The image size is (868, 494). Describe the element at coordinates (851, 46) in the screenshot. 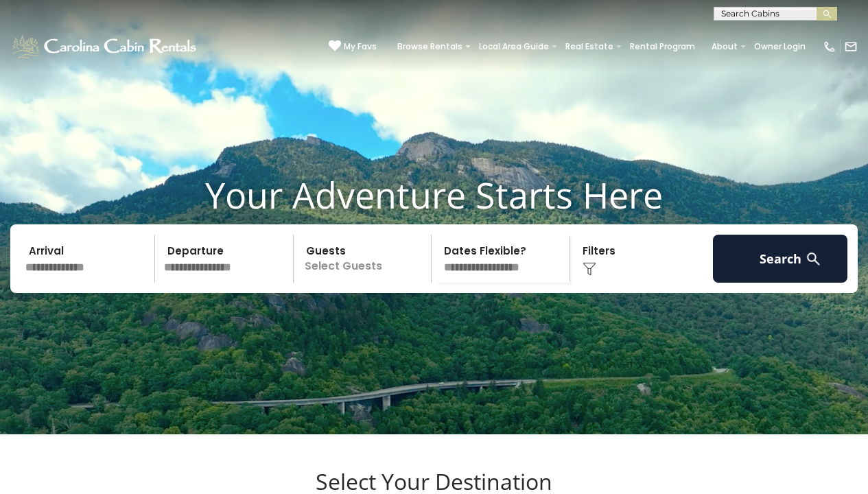

I see `img: mail-regular-white.png` at that location.